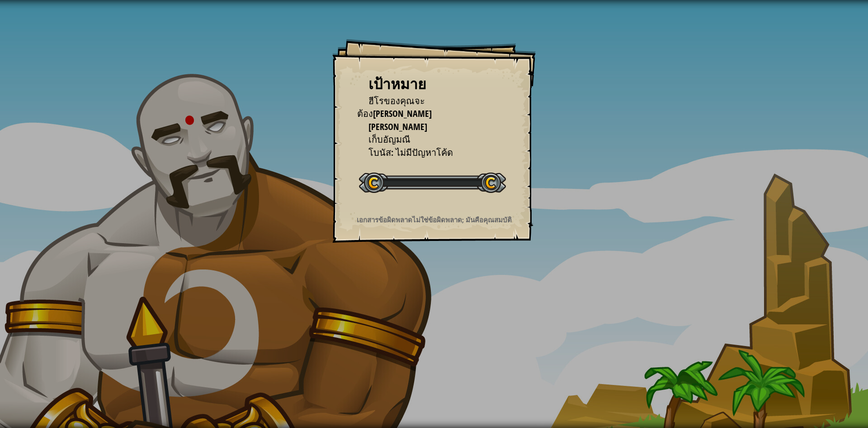 The width and height of the screenshot is (868, 428). I want to click on li: ฮีโรของคุณจะต้องอยู่รอด, so click(428, 107).